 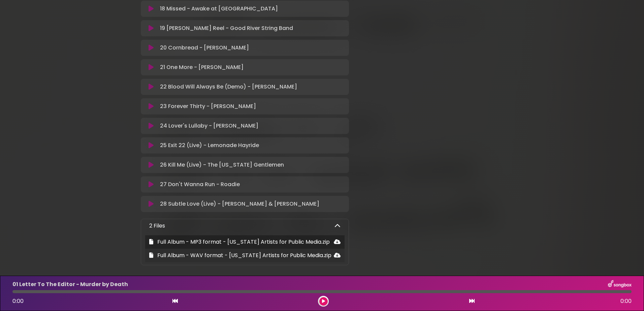 I want to click on p: 2 Files, so click(x=157, y=226).